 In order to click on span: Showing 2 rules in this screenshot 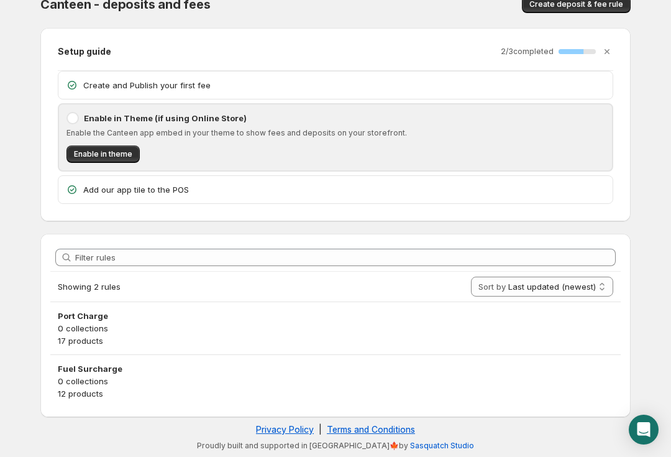, I will do `click(89, 287)`.